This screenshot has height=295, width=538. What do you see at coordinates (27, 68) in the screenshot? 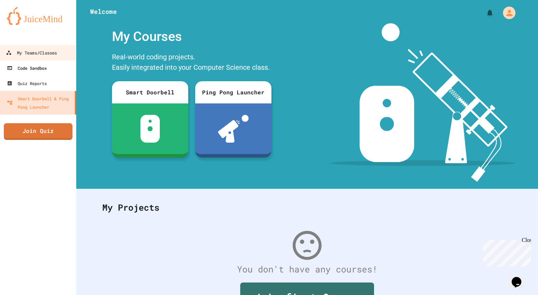
I see `div: Code Sandbox` at bounding box center [27, 68].